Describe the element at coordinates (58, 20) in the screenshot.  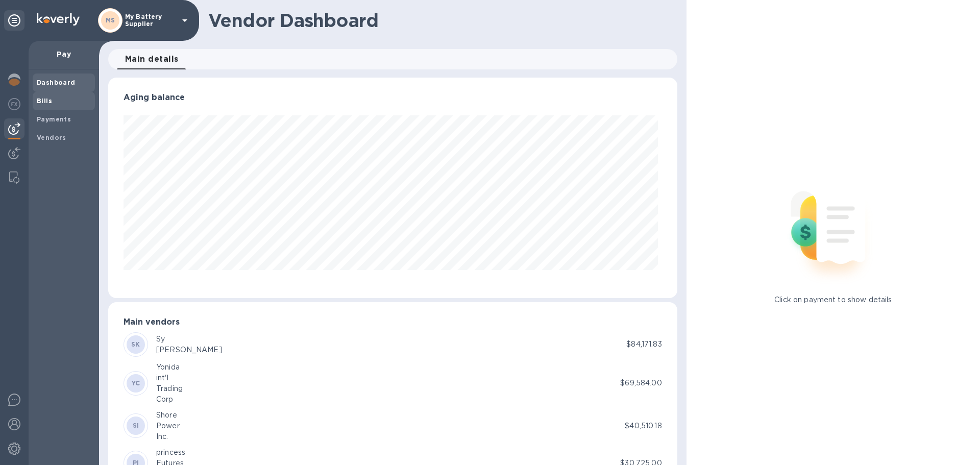
I see `img: Logo` at that location.